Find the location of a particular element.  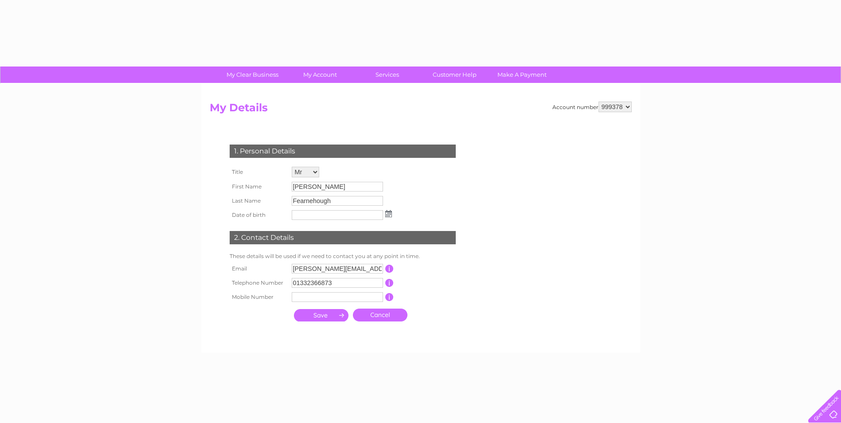

th: First Name is located at coordinates (259, 187).